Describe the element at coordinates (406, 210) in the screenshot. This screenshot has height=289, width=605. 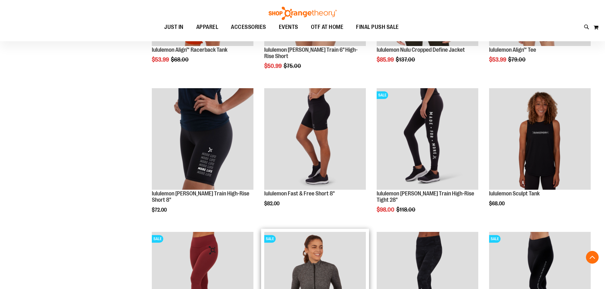
I see `span: $118.00` at that location.